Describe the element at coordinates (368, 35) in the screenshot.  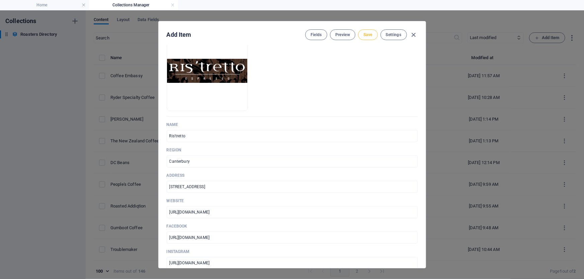
I see `button: Save` at that location.